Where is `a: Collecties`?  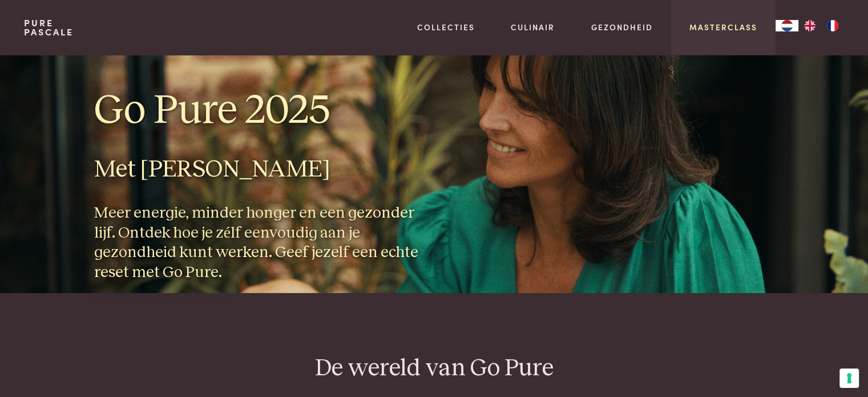
a: Collecties is located at coordinates (446, 27).